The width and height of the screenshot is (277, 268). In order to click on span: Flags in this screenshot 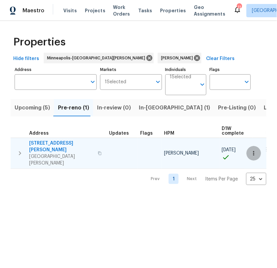, I will do `click(147, 133)`.